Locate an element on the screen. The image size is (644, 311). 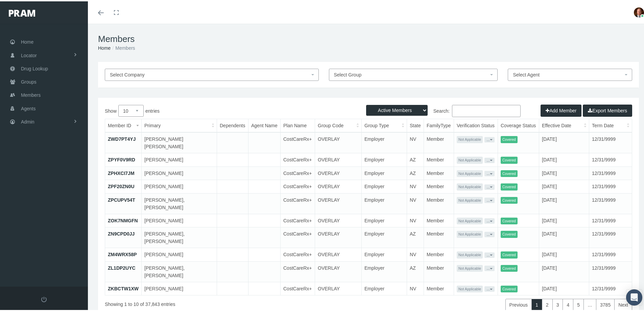
th: Agent Name is located at coordinates (264, 124).